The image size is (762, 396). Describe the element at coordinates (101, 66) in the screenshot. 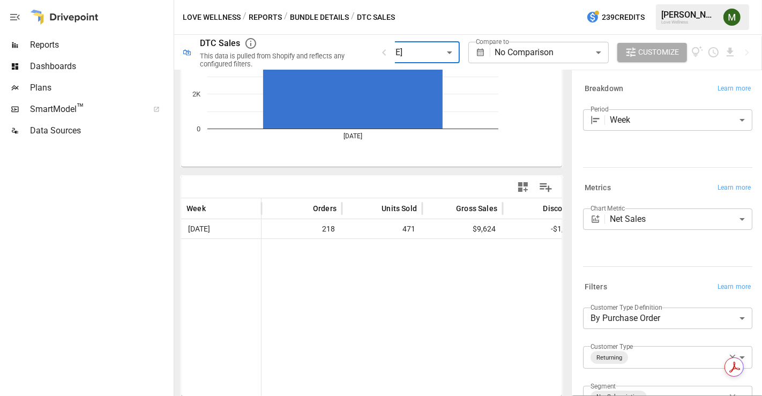

I see `span: Dashboards` at that location.